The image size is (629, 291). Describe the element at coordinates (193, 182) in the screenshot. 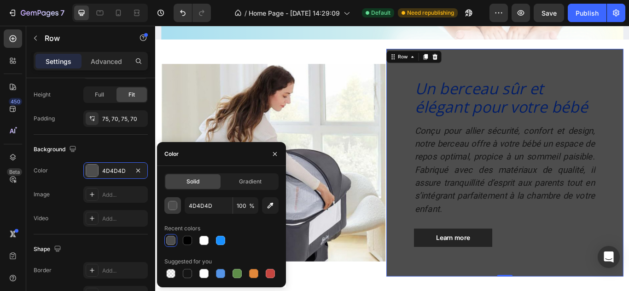

I see `span: Solid` at that location.